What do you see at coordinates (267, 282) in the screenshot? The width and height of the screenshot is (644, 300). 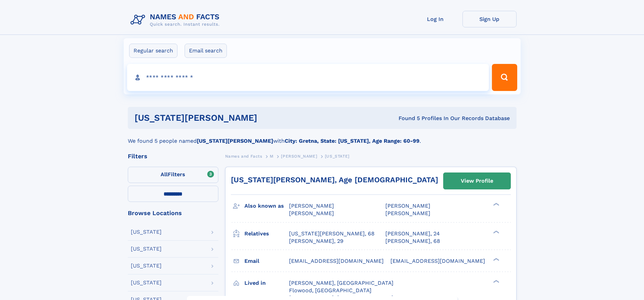 I see `h3: Lived in` at bounding box center [267, 282].